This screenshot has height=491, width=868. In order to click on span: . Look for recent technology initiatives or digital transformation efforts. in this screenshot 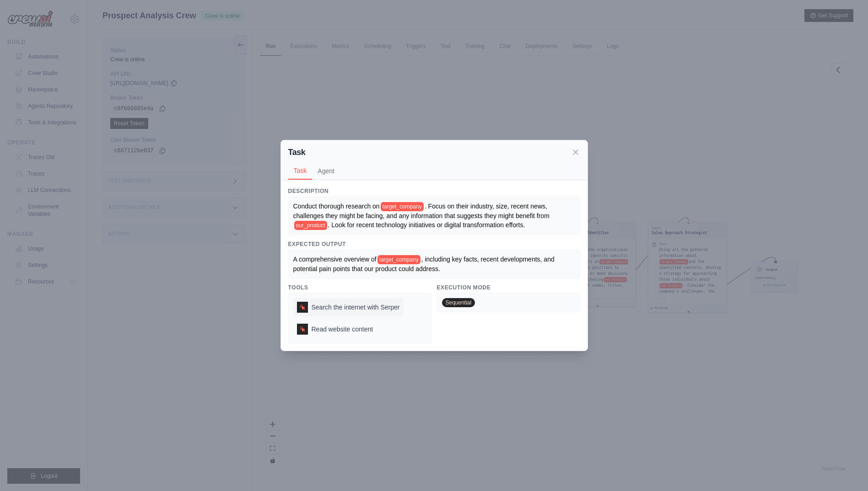, I will do `click(426, 225)`.